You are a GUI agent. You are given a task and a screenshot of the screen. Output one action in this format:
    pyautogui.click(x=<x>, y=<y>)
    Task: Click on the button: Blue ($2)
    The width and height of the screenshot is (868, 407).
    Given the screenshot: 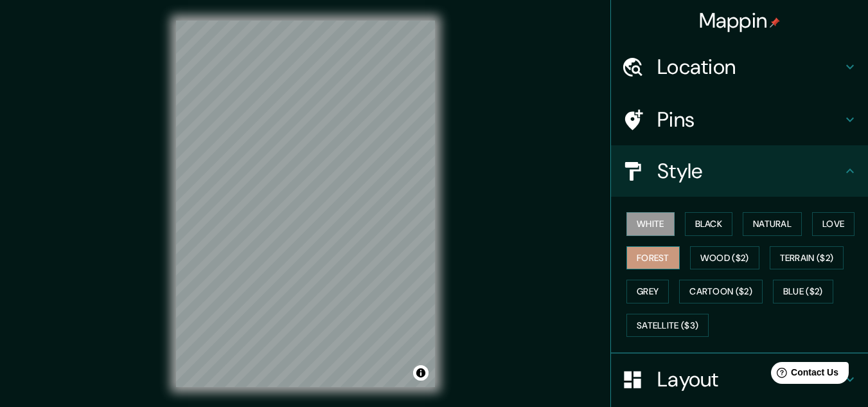 What is the action you would take?
    pyautogui.click(x=803, y=292)
    